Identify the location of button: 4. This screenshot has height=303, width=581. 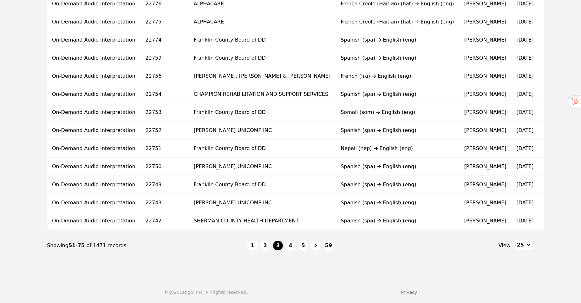
(291, 246).